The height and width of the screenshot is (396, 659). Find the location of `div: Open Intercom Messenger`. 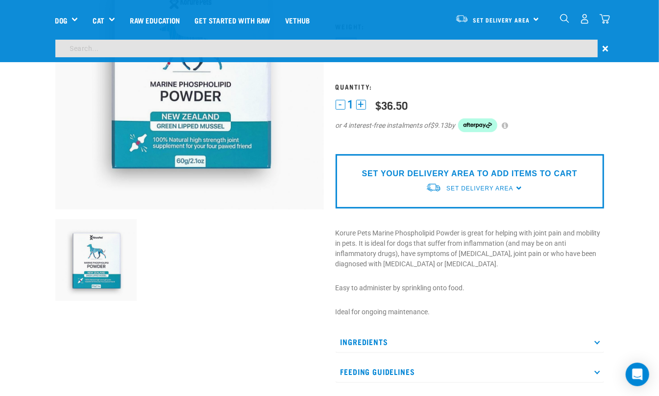

div: Open Intercom Messenger is located at coordinates (637, 375).